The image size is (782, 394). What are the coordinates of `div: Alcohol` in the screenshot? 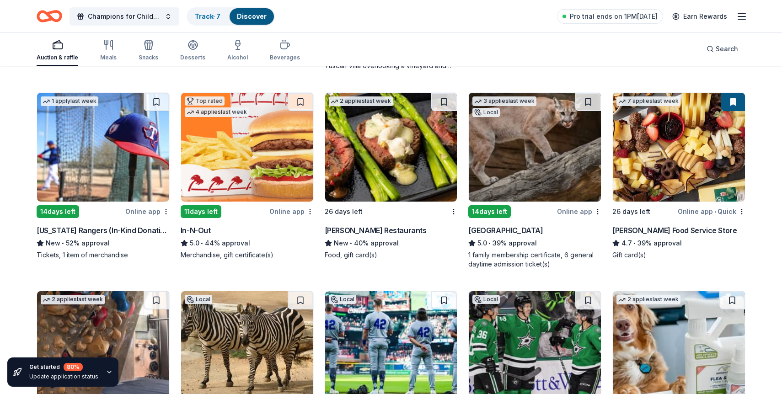 It's located at (237, 58).